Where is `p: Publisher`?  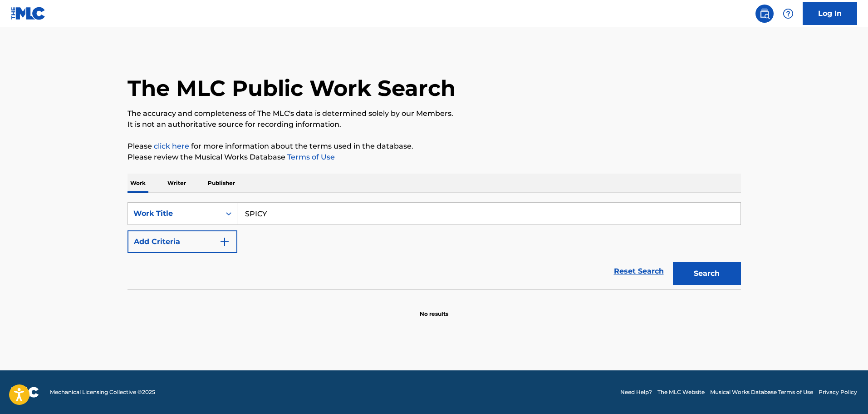 p: Publisher is located at coordinates (221, 183).